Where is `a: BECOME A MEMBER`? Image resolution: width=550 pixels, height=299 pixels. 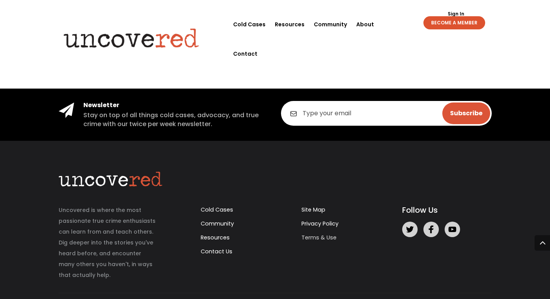 a: BECOME A MEMBER is located at coordinates (455, 23).